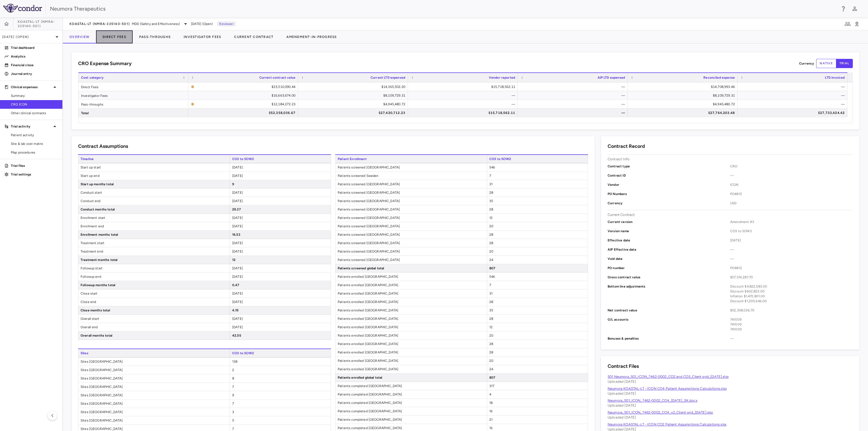 This screenshot has height=431, width=868. What do you see at coordinates (34, 135) in the screenshot?
I see `span: Patient activity` at bounding box center [34, 135].